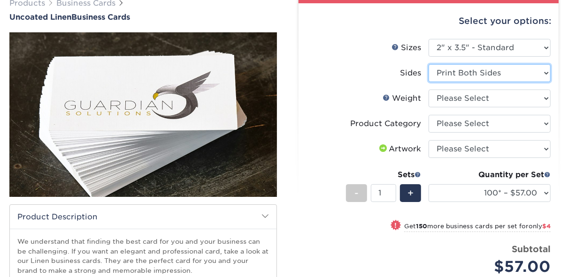 Image resolution: width=568 pixels, height=277 pixels. What do you see at coordinates (385, 124) in the screenshot?
I see `div: Product Category` at bounding box center [385, 124].